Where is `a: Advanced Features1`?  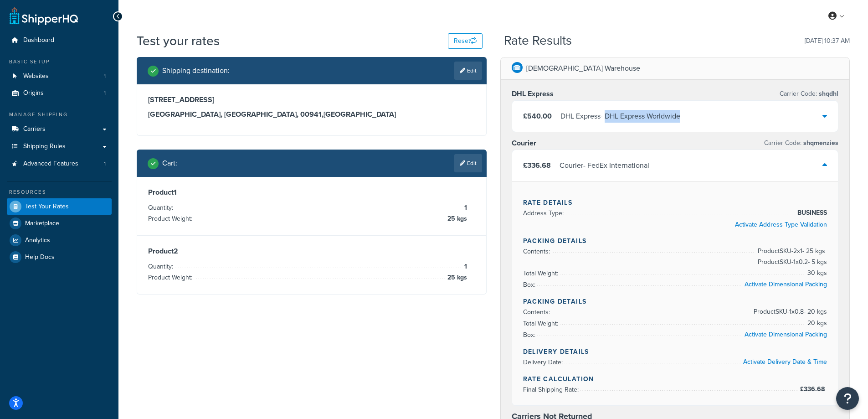 a: Advanced Features1 is located at coordinates (60, 164).